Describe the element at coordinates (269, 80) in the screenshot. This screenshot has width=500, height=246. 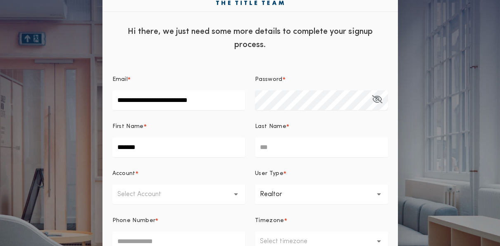
I see `p: Password` at that location.